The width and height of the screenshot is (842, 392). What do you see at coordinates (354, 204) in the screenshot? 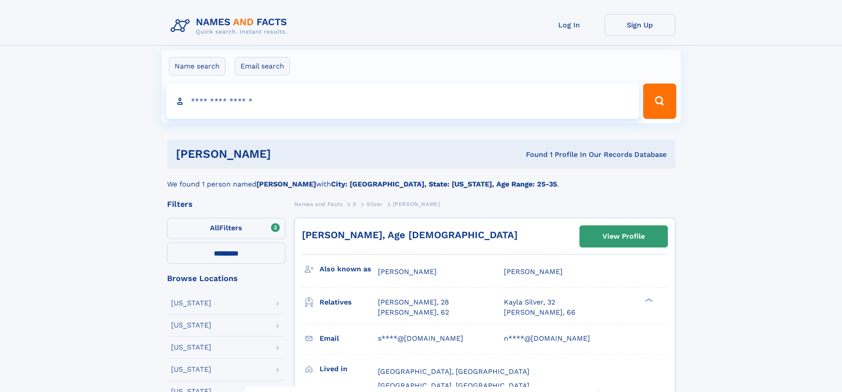
I see `span: S` at bounding box center [354, 204].